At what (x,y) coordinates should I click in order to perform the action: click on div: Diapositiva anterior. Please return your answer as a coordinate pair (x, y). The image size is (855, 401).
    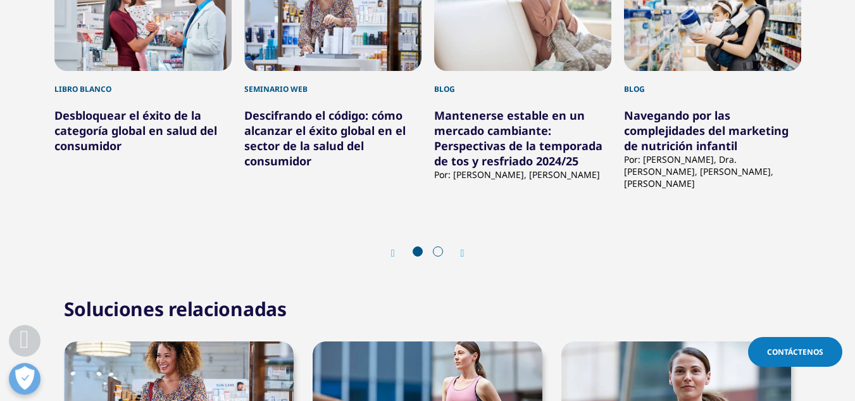
    Looking at the image, I should click on (399, 253).